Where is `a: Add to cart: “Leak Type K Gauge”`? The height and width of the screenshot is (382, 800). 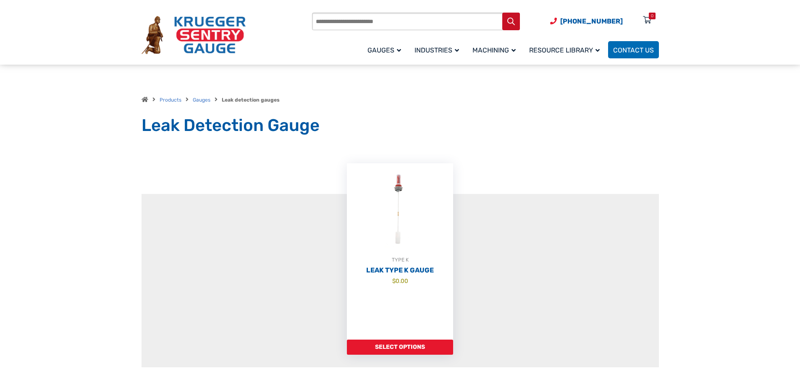 a: Add to cart: “Leak Type K Gauge” is located at coordinates (400, 347).